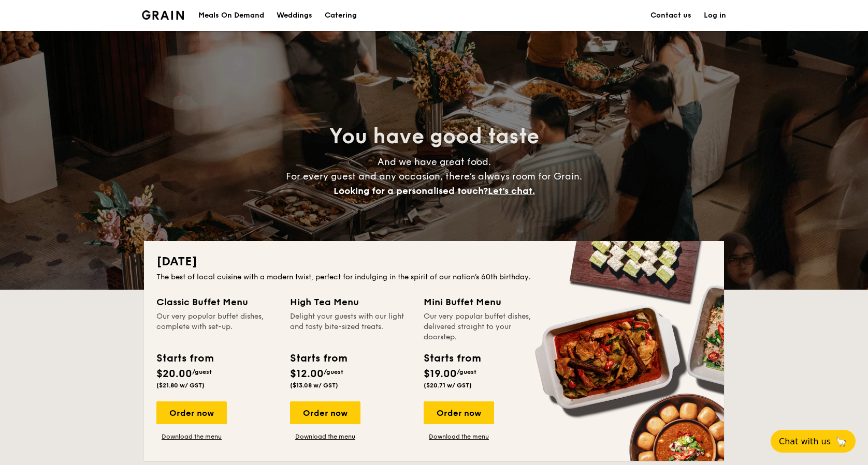 The width and height of the screenshot is (868, 465). Describe the element at coordinates (805, 441) in the screenshot. I see `span: Chat with us` at that location.